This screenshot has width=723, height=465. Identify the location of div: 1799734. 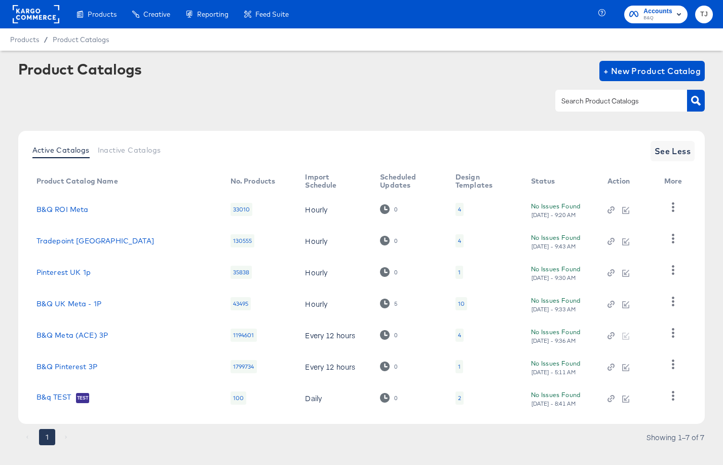
(244, 367).